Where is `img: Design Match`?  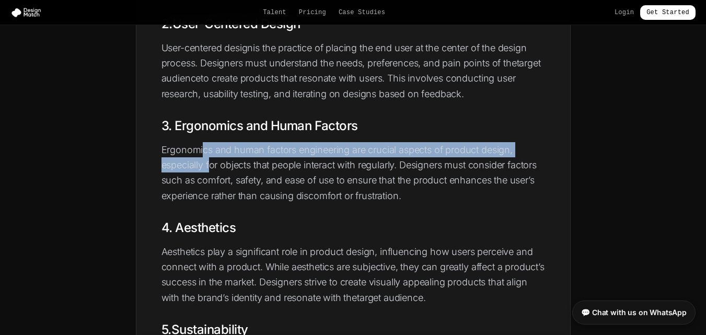
img: Design Match is located at coordinates (28, 13).